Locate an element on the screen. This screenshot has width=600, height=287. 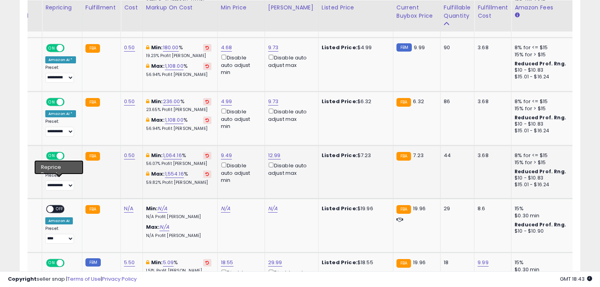
a: 1,554.16 is located at coordinates (174, 174).